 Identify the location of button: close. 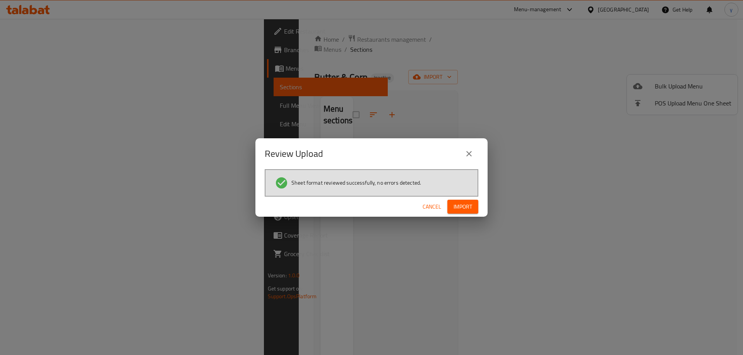
(469, 154).